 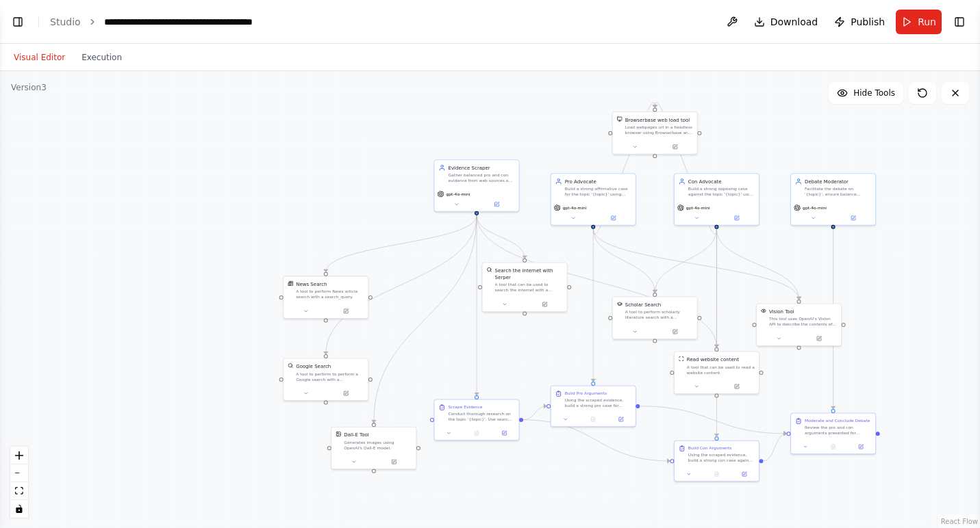 What do you see at coordinates (757, 264) in the screenshot?
I see `g: Edge from 38e71134-e20c-41ce-98e5-5b54082f9b9a to 43532dda-d3e1-4831-b06e-c80c706c9a48` at bounding box center [757, 264].